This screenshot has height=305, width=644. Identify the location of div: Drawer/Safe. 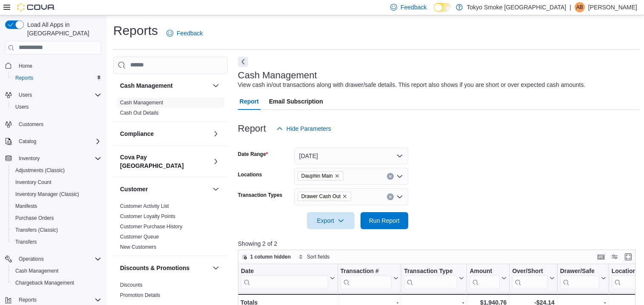
(580, 271).